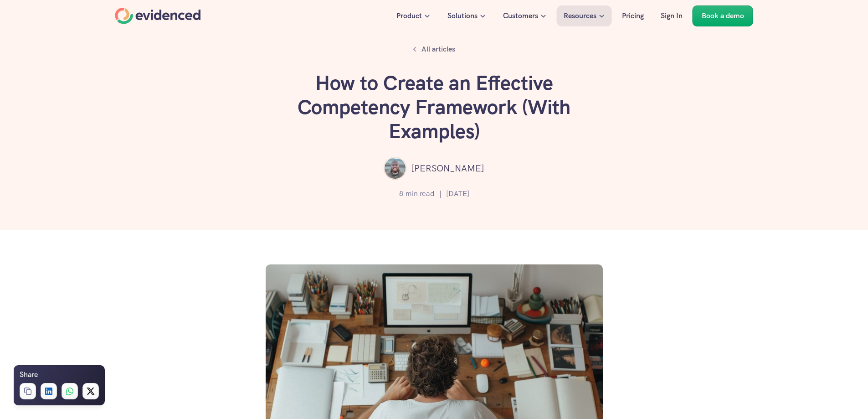 The width and height of the screenshot is (868, 419). Describe the element at coordinates (158, 16) in the screenshot. I see `a: Home` at that location.